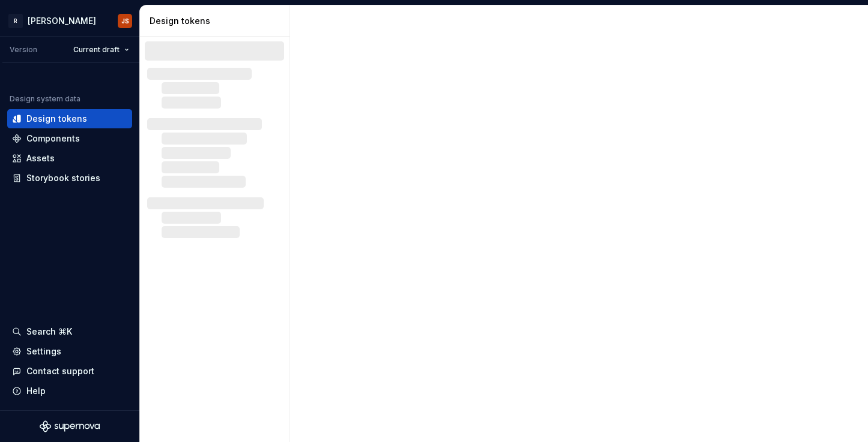  Describe the element at coordinates (63, 179) in the screenshot. I see `div: Storybook stories` at that location.